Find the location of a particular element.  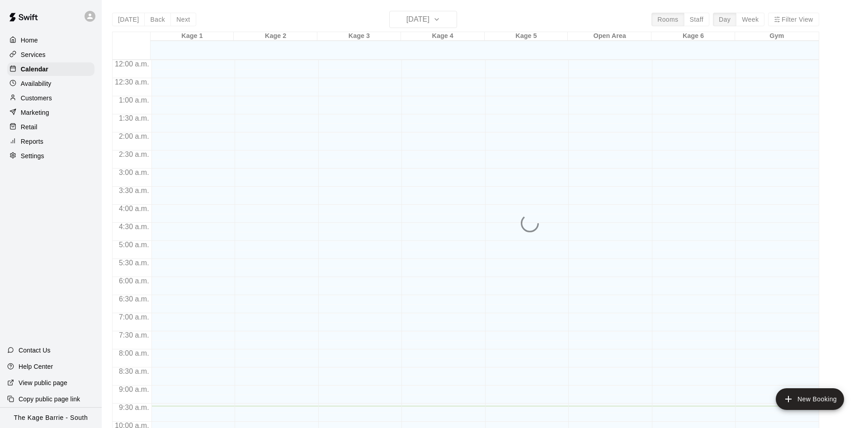

div: Services is located at coordinates (51, 55).